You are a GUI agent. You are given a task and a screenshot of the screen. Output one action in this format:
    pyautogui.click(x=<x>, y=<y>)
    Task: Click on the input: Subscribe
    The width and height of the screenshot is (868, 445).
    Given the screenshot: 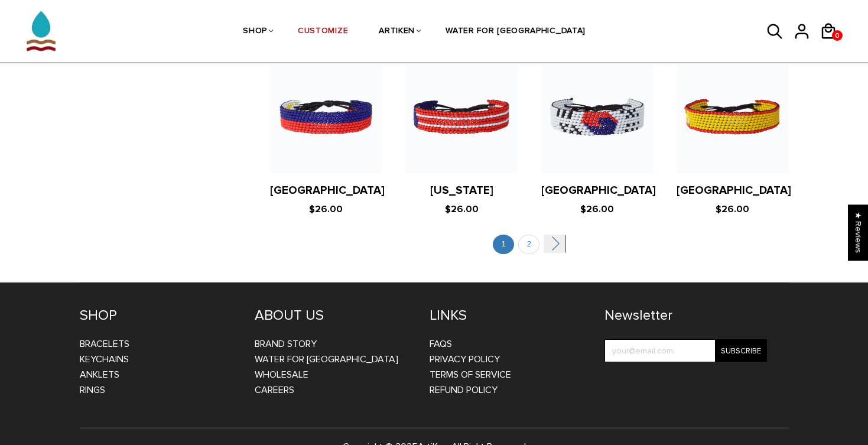 What is the action you would take?
    pyautogui.click(x=741, y=351)
    